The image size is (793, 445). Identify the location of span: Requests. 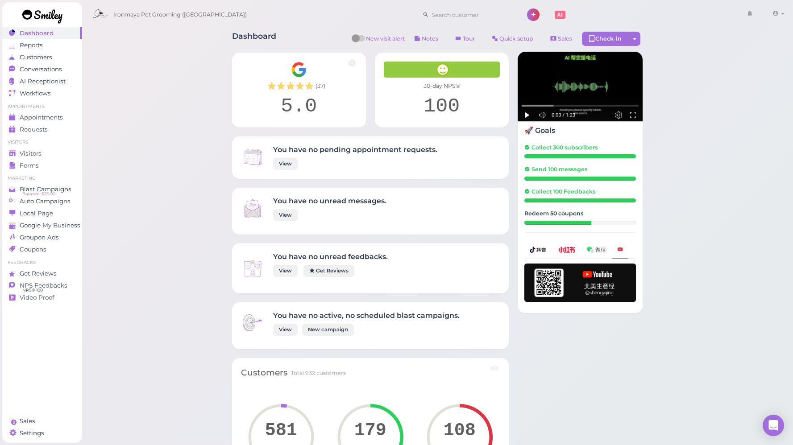
(33, 129).